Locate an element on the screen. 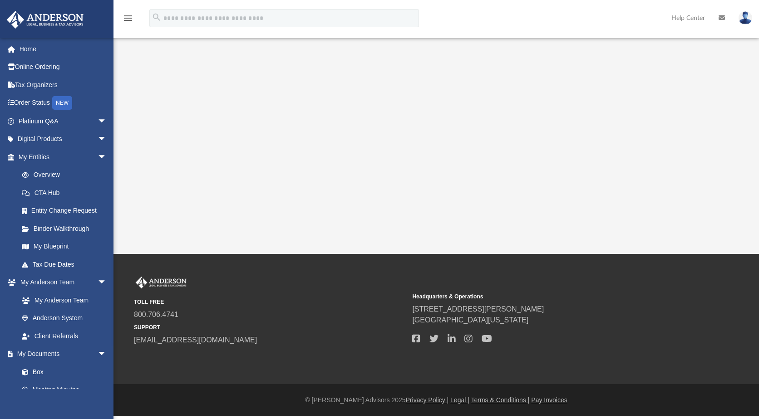 This screenshot has height=419, width=759. a: Platinum Q&Aarrow_drop_down is located at coordinates (63, 121).